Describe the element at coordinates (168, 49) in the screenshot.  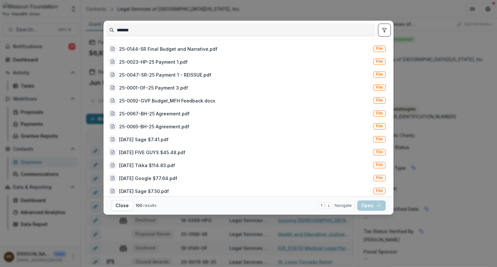
I see `div: 25-0144-SR Final Budget and Narrative.pdf` at that location.